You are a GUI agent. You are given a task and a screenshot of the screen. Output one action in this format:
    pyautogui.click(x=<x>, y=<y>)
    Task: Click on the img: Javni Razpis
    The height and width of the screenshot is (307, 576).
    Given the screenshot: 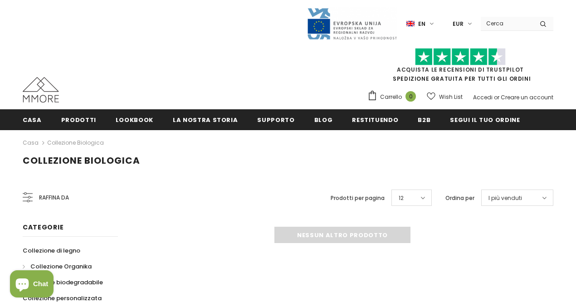 What is the action you would take?
    pyautogui.click(x=352, y=24)
    